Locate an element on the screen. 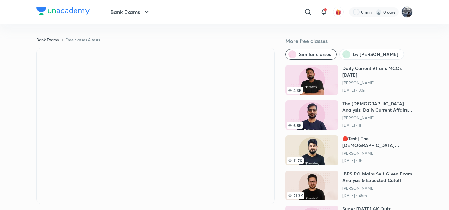 This screenshot has height=210, width=449. span: 11.7K is located at coordinates (295, 160).